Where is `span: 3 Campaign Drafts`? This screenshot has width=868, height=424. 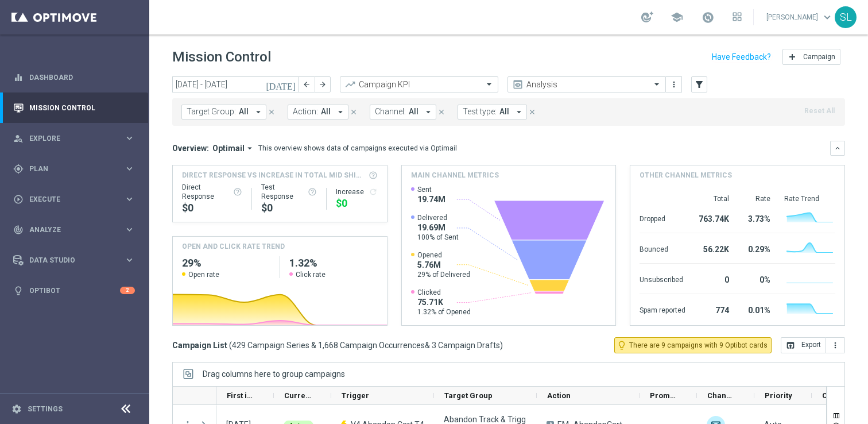 span: 3 Campaign Drafts is located at coordinates (465, 345).